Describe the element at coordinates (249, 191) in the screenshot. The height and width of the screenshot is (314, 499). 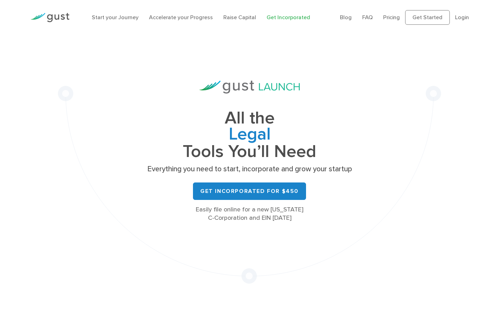
I see `a: Get Incorporated for $450` at that location.